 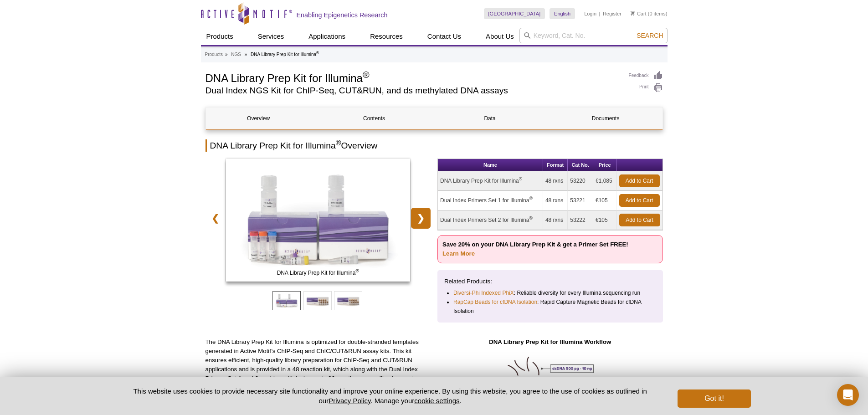 I want to click on th: Cat No., so click(x=581, y=165).